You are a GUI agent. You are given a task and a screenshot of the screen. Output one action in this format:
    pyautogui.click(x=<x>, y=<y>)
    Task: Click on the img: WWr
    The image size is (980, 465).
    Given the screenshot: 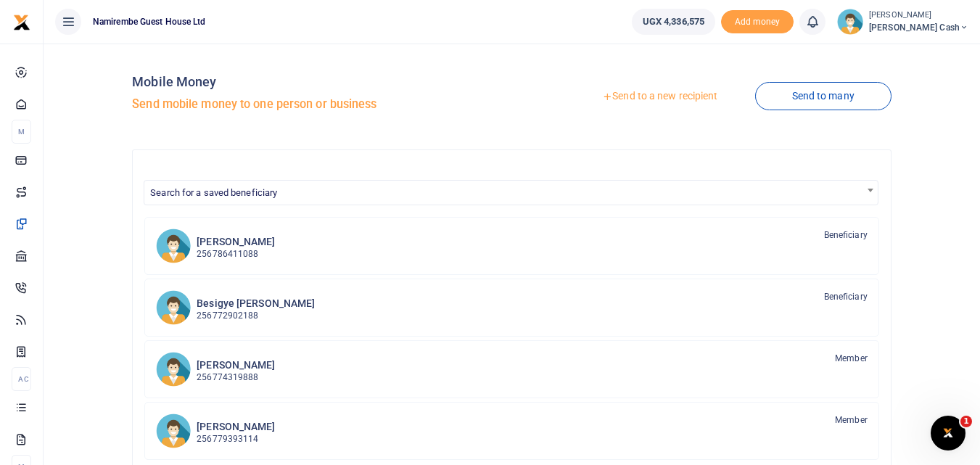 What is the action you would take?
    pyautogui.click(x=173, y=431)
    